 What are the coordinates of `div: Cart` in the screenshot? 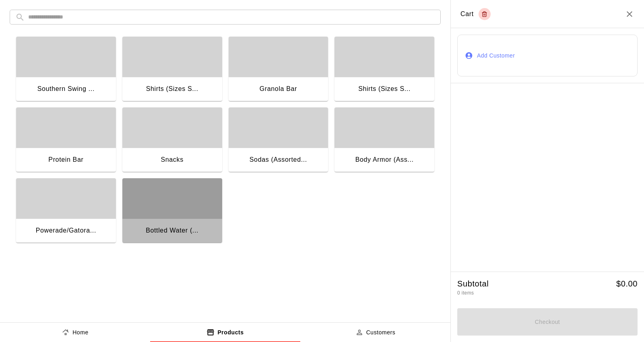 It's located at (475, 14).